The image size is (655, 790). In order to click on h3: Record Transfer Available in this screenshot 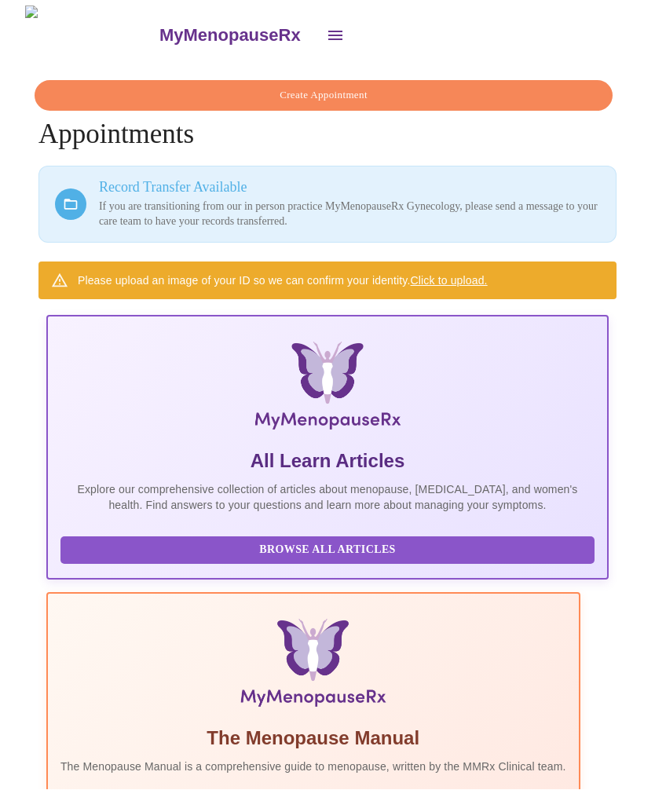, I will do `click(349, 188)`.